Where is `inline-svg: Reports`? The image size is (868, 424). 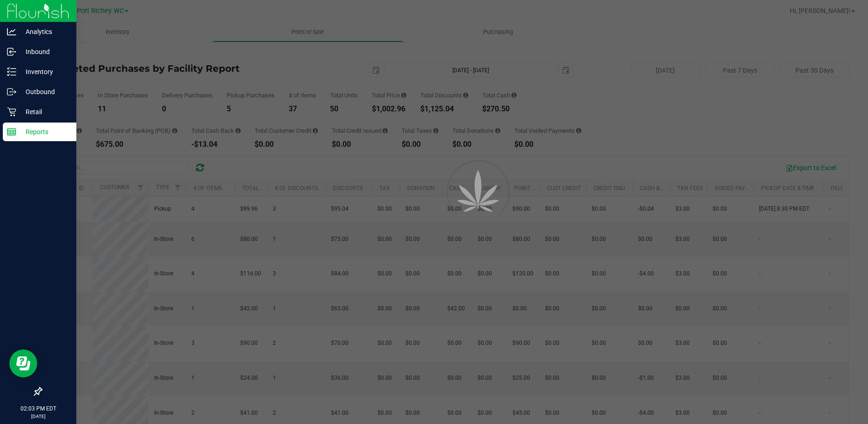
inline-svg: Reports is located at coordinates (12, 132).